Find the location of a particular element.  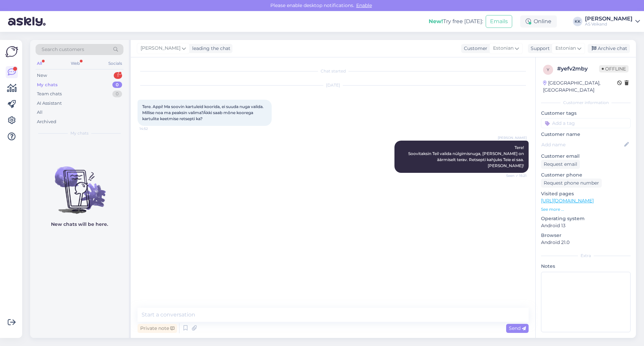

span: Seen ✓ 15:21 is located at coordinates (514, 176).